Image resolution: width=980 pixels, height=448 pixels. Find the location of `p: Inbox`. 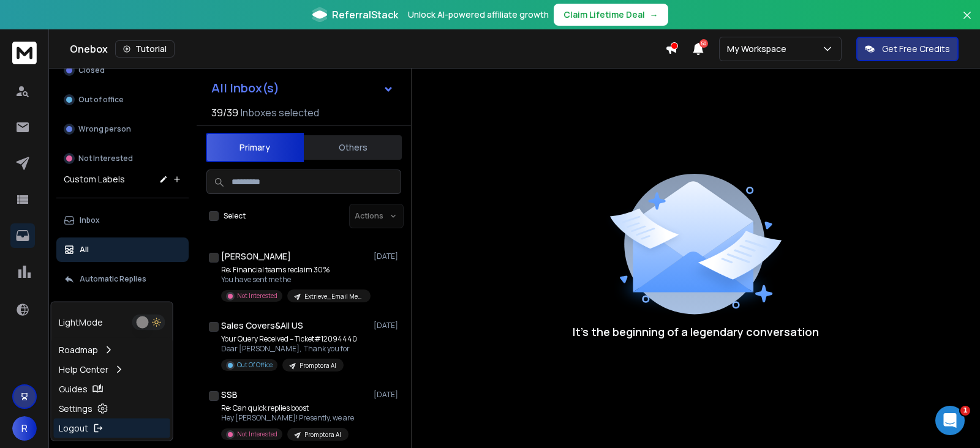

p: Inbox is located at coordinates (90, 220).